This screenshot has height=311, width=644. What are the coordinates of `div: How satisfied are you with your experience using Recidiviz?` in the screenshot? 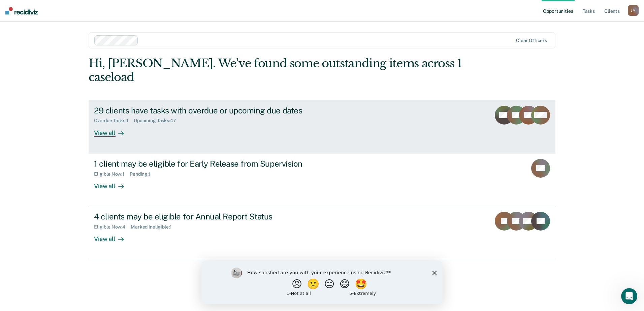 It's located at (124, 12).